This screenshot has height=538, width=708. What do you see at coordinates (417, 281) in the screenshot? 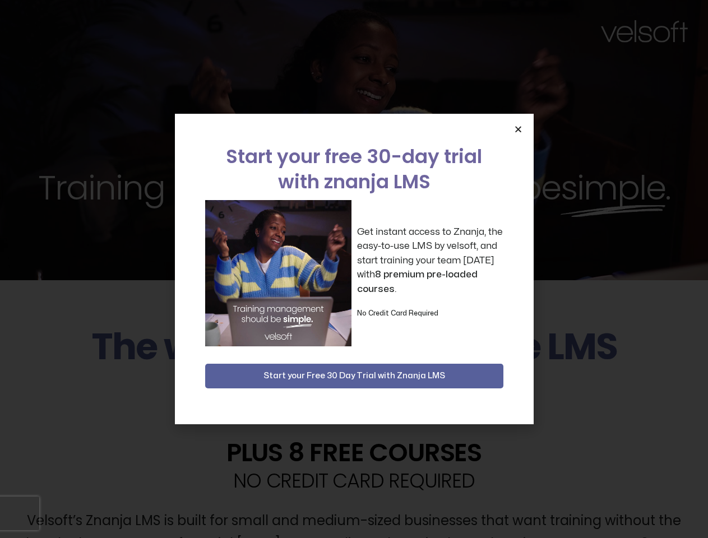
I see `strong: 8 premium pre-loaded courses` at bounding box center [417, 281].